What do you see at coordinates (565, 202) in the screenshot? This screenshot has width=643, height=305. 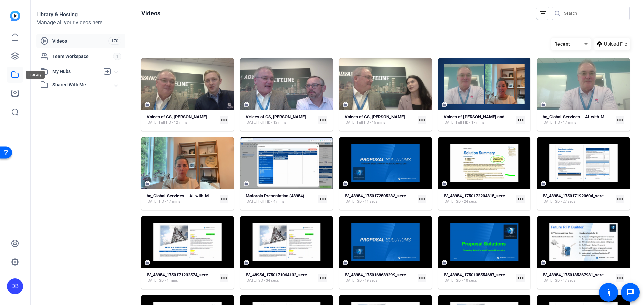 I see `span: SD - 27 secs` at bounding box center [565, 202].